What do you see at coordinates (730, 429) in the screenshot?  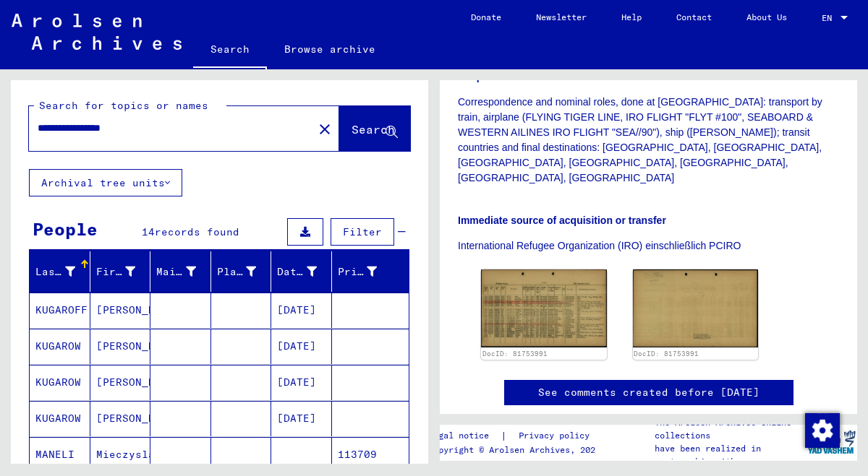 I see `p: The Arolsen Archives online collections` at bounding box center [730, 429].